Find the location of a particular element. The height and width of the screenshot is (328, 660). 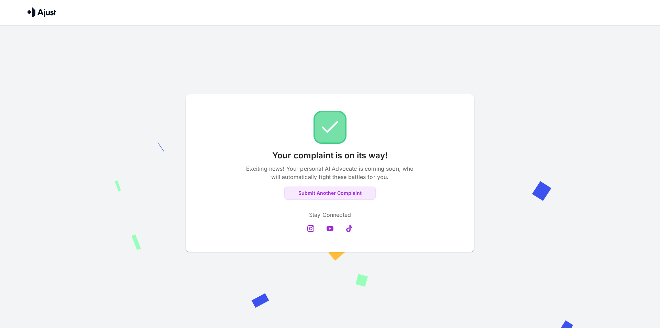

p: Exciting news! Your personal AI Advocate is coming soon, who will automatically fight these battl... is located at coordinates (330, 173).